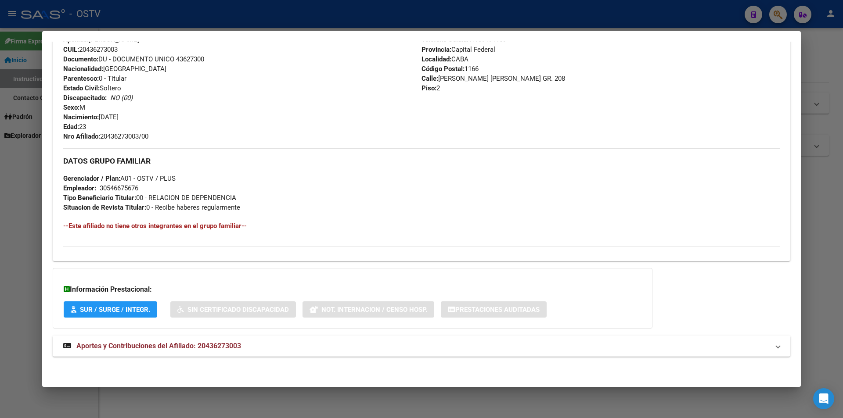 The width and height of the screenshot is (843, 418). What do you see at coordinates (79, 188) in the screenshot?
I see `strong: Empleador:` at bounding box center [79, 188].